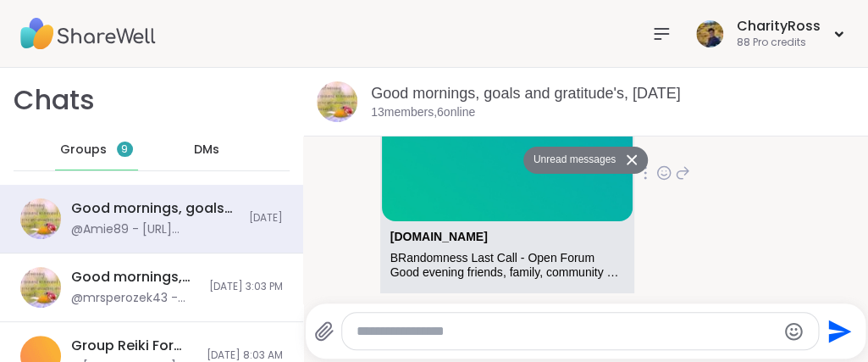 This screenshot has width=868, height=362. What do you see at coordinates (777, 42) in the screenshot?
I see `div: 88 Pro credits` at bounding box center [777, 42].